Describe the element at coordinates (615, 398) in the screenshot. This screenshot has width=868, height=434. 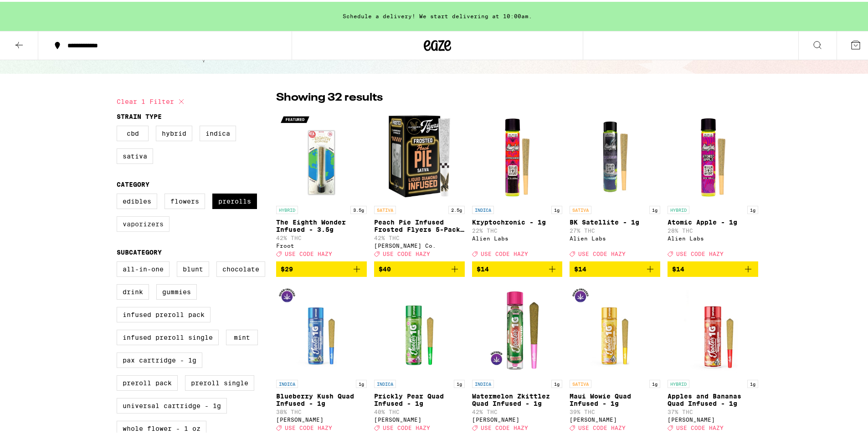
I see `p: Maui Wowie Quad Infused - 1g` at that location.